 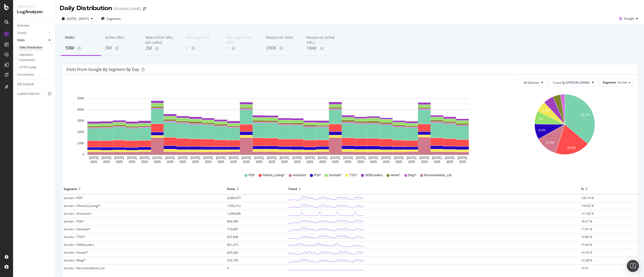 What do you see at coordinates (232, 237) in the screenshot?
I see `span: 597,848` at bounding box center [232, 237].